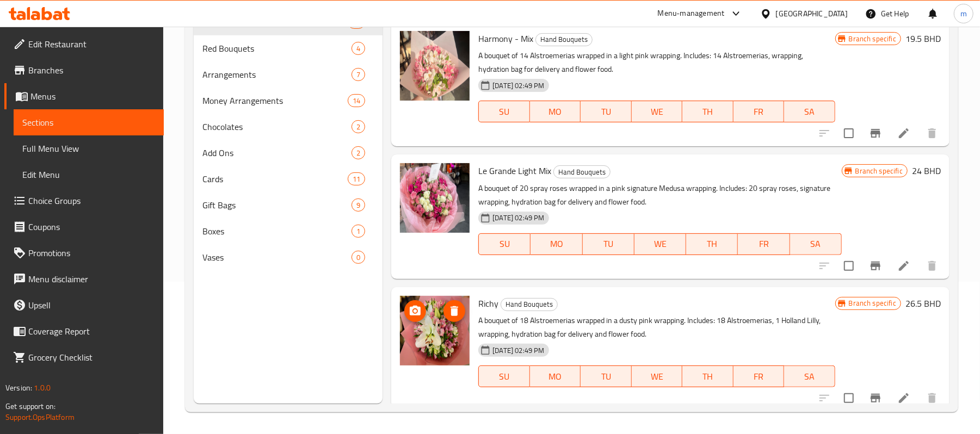 This screenshot has width=980, height=434. I want to click on div: Add Ons, so click(277, 153).